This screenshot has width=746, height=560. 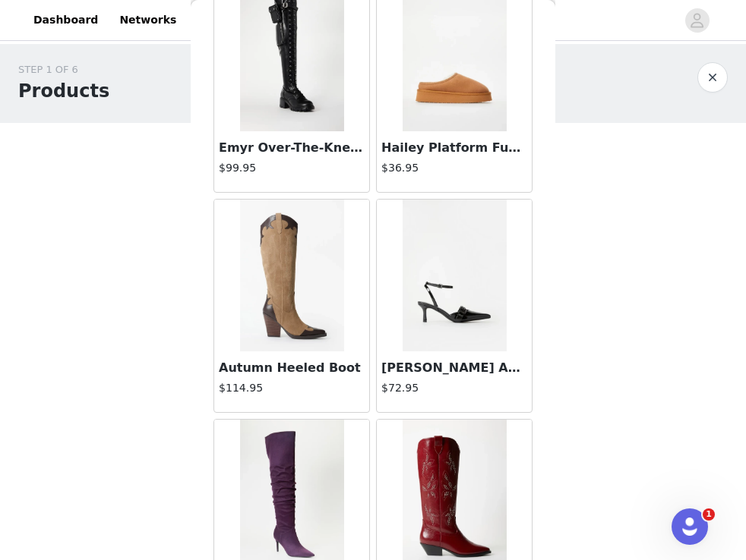 I want to click on a: Dashboard, so click(x=65, y=20).